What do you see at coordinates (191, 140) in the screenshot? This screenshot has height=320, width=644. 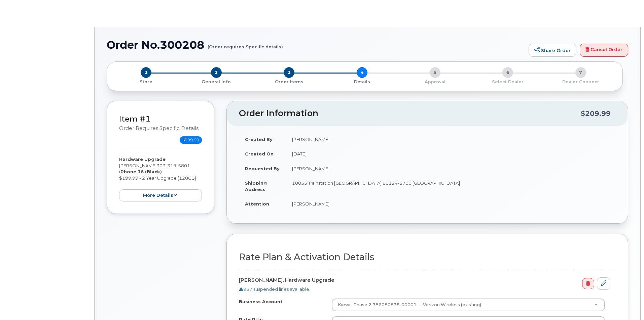 I see `span: $199.99` at bounding box center [191, 140].